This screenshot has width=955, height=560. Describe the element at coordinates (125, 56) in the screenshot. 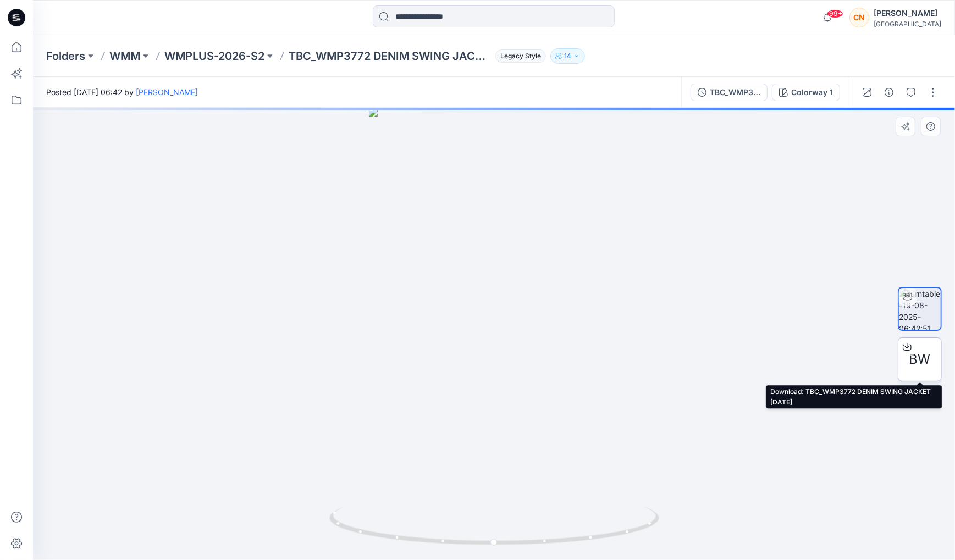

I see `p: WMM` at that location.